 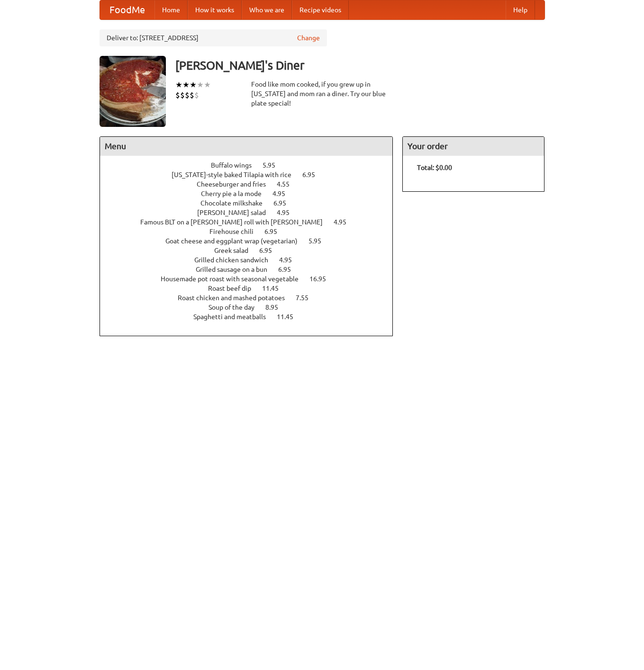 What do you see at coordinates (236, 260) in the screenshot?
I see `span: Grilled chicken sandwich` at bounding box center [236, 260].